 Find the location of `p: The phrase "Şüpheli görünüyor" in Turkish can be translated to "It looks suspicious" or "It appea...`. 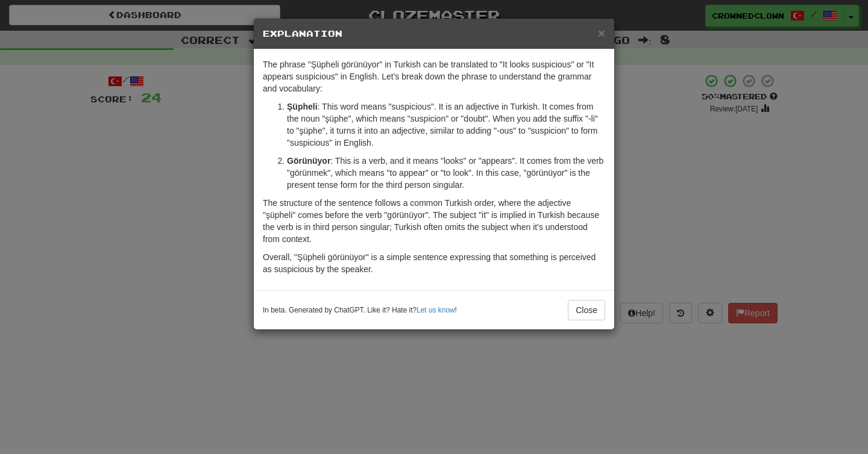

p: The phrase "Şüpheli görünüyor" in Turkish can be translated to "It looks suspicious" or "It appea... is located at coordinates (434, 77).